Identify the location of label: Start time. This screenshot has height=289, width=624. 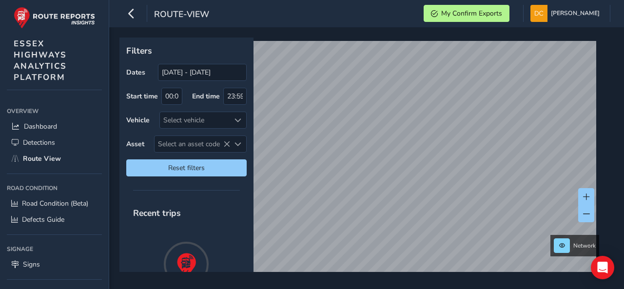
(142, 96).